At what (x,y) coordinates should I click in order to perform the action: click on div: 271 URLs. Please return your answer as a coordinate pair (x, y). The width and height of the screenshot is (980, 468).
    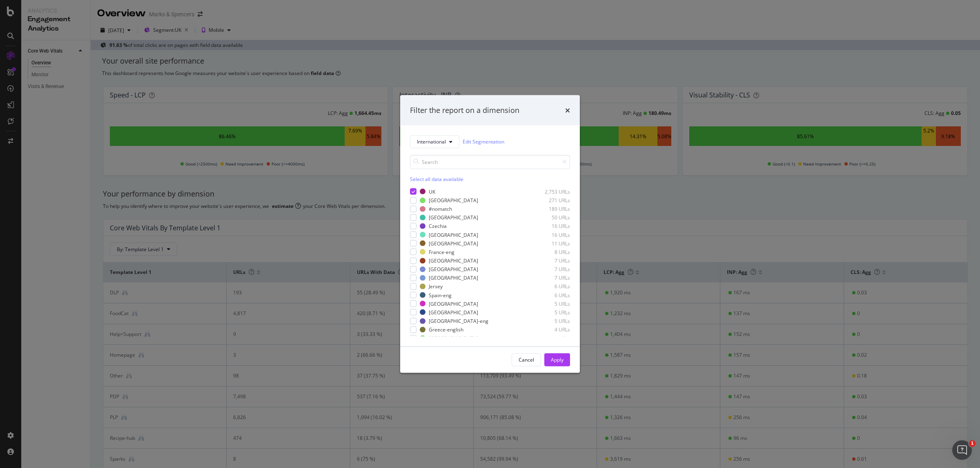
    Looking at the image, I should click on (550, 201).